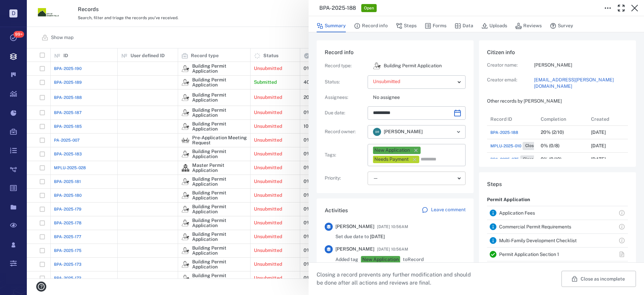 The image size is (644, 295). Describe the element at coordinates (336, 211) in the screenshot. I see `h6: Activities` at that location.